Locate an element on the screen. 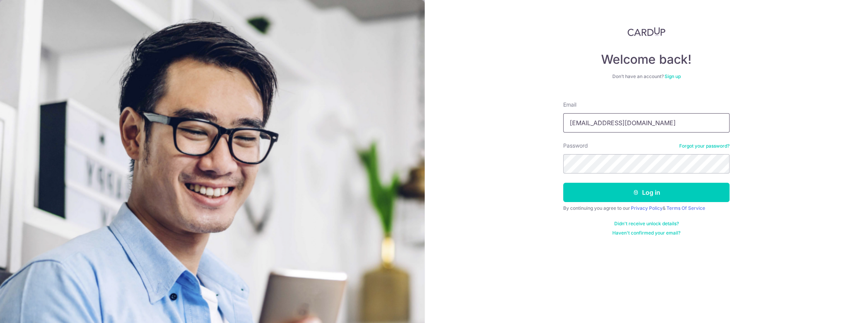 This screenshot has height=323, width=868. input: Enter your Email is located at coordinates (646, 123).